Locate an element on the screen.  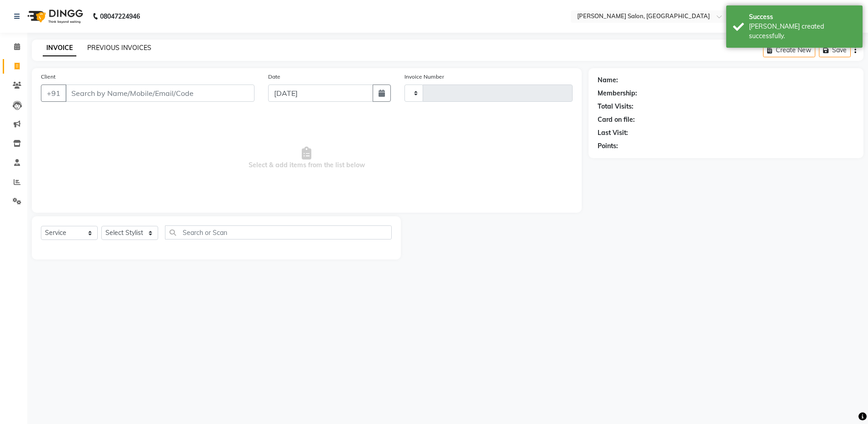
a: INVOICE is located at coordinates (60, 48).